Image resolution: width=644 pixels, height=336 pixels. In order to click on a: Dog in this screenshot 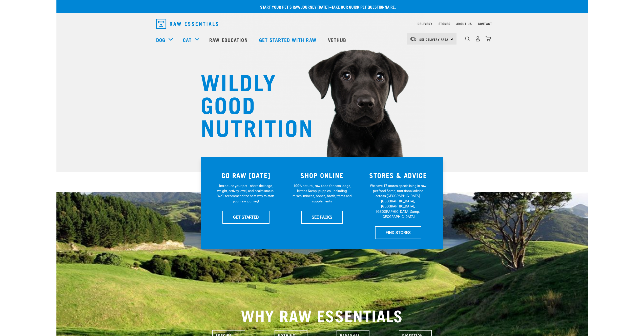, I will do `click(161, 40)`.